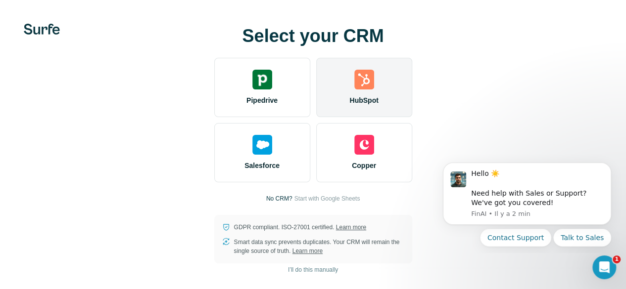  I want to click on img: Profile image for FinAI, so click(30, 25).